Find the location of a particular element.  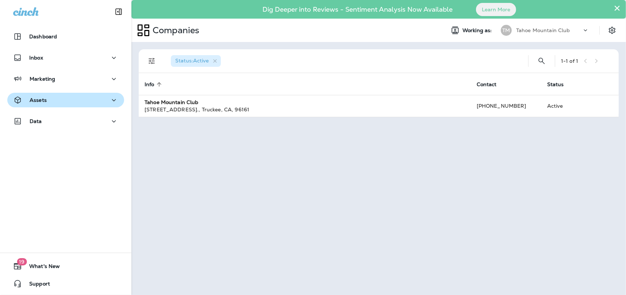

button: Marketing is located at coordinates (66, 79).